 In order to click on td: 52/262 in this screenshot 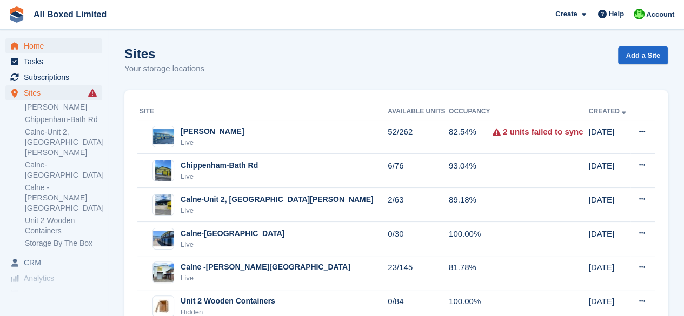, I will do `click(418, 137)`.